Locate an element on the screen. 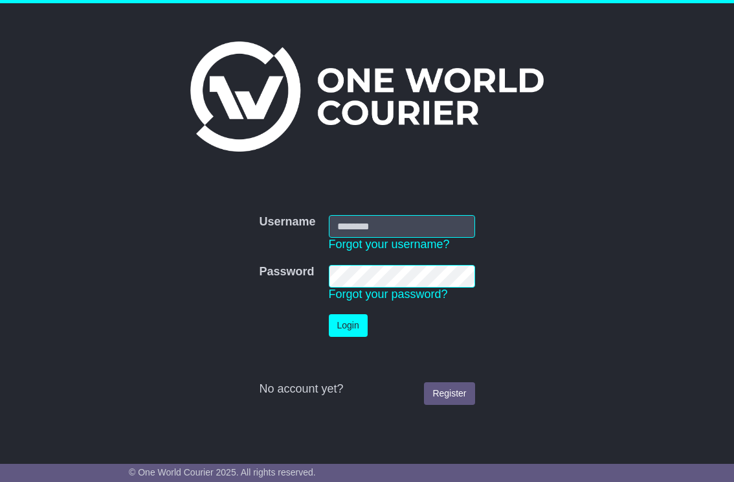 The height and width of the screenshot is (482, 734). span: © One World Courier 2025. All rights reserved. is located at coordinates (222, 472).